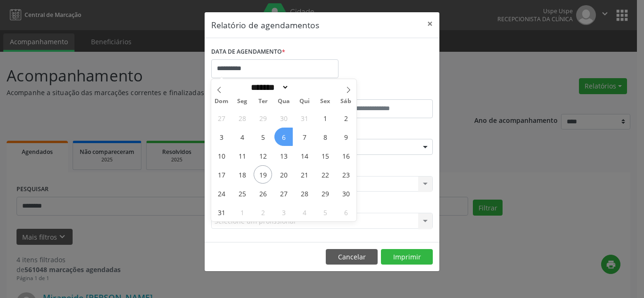 The image size is (644, 298). Describe the element at coordinates (221, 137) in the screenshot. I see `span: Agosto 3, 2025` at that location.